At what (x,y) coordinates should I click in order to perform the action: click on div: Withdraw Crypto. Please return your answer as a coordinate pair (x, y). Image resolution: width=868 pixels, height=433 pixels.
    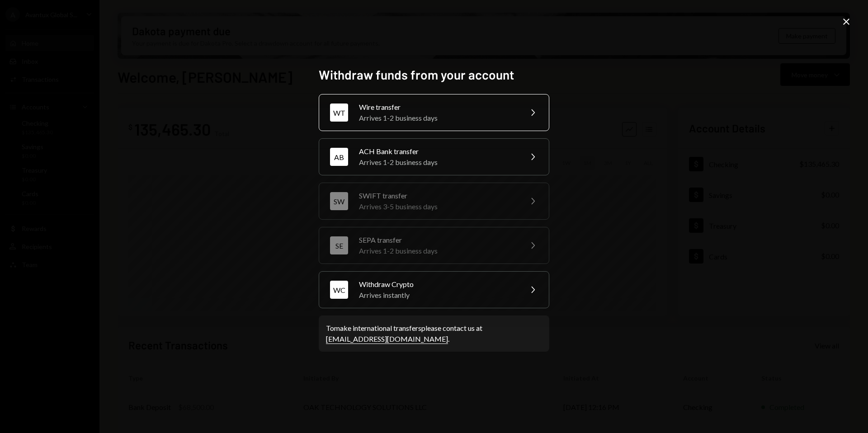
    Looking at the image, I should click on (438, 285).